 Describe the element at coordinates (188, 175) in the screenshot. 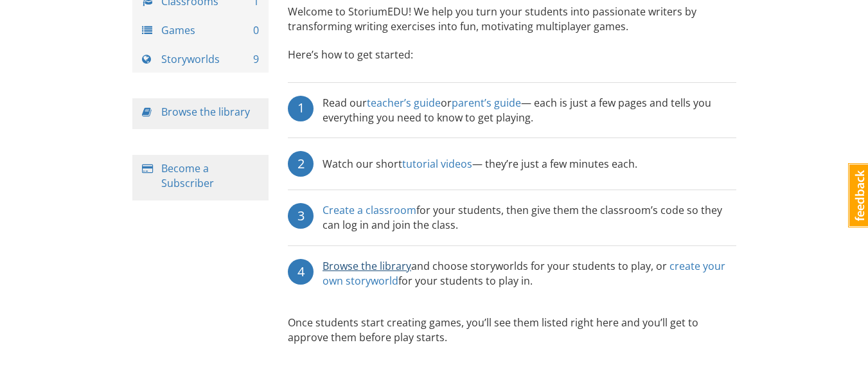

I see `a: Become a Subscriber` at that location.